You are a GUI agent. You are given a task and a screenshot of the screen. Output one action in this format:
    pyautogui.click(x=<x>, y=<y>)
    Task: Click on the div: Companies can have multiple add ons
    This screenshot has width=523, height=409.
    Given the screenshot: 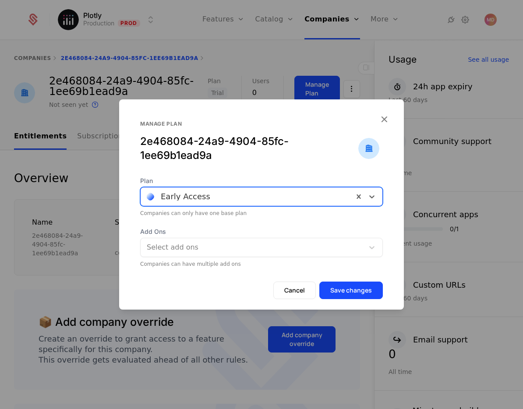 What is the action you would take?
    pyautogui.click(x=262, y=264)
    